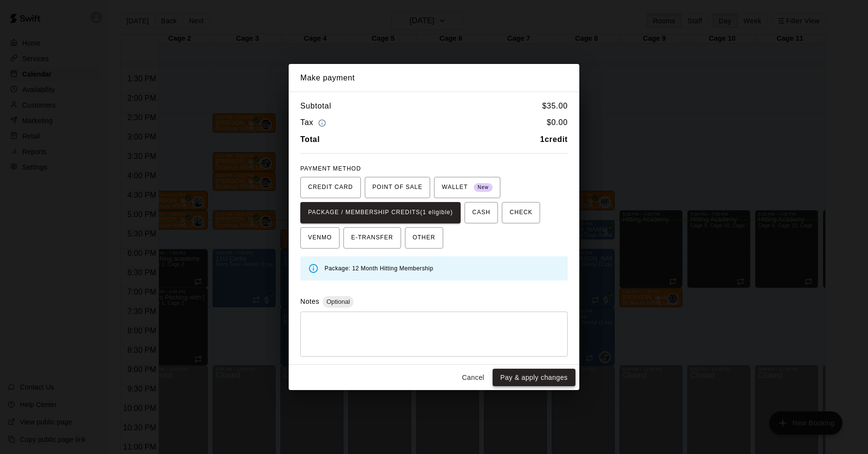 The height and width of the screenshot is (454, 868). What do you see at coordinates (330, 169) in the screenshot?
I see `span: PAYMENT METHOD` at bounding box center [330, 169].